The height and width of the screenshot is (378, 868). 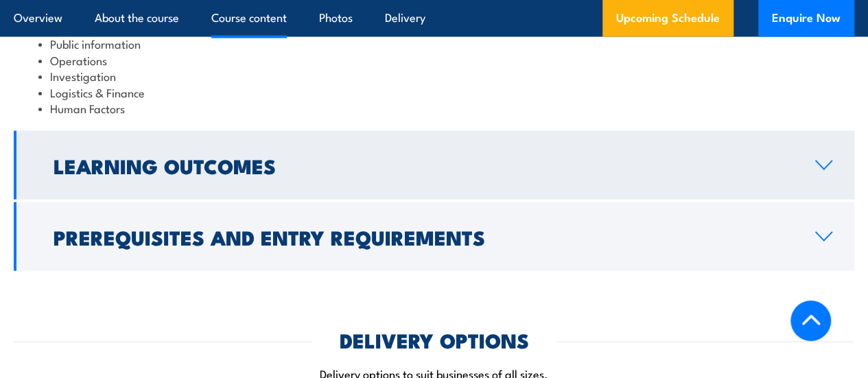 What do you see at coordinates (423, 237) in the screenshot?
I see `h2: Prerequisites and Entry Requirements` at bounding box center [423, 237].